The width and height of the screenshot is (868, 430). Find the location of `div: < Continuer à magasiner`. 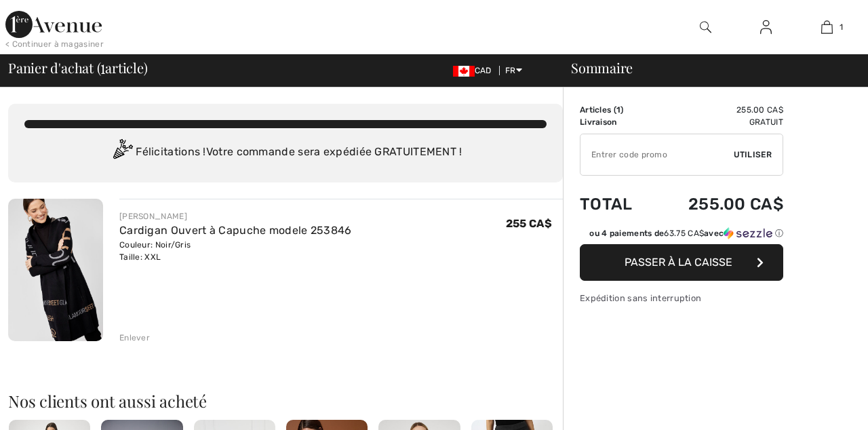

div: < Continuer à magasiner is located at coordinates (54, 44).